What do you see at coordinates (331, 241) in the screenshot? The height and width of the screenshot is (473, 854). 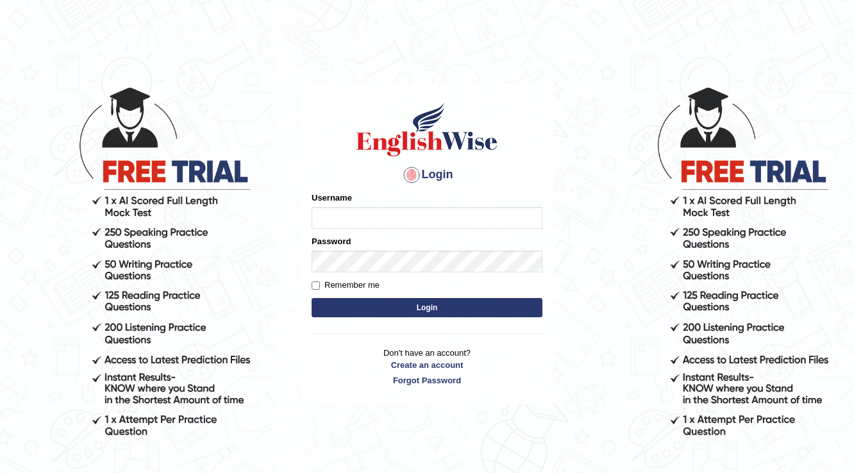 I see `label: Password` at bounding box center [331, 241].